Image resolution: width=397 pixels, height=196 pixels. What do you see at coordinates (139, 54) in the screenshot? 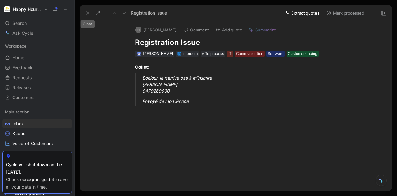
I see `img: avatar` at bounding box center [139, 54].